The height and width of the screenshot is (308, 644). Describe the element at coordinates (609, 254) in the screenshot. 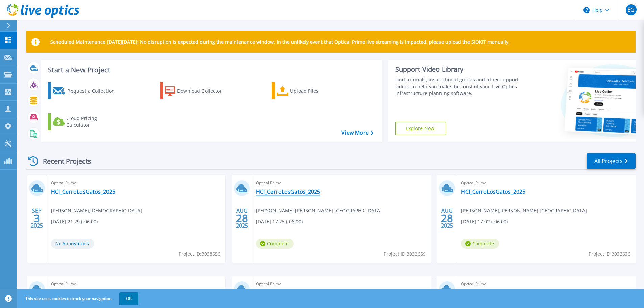

I see `span: Project ID: 3032636` at that location.